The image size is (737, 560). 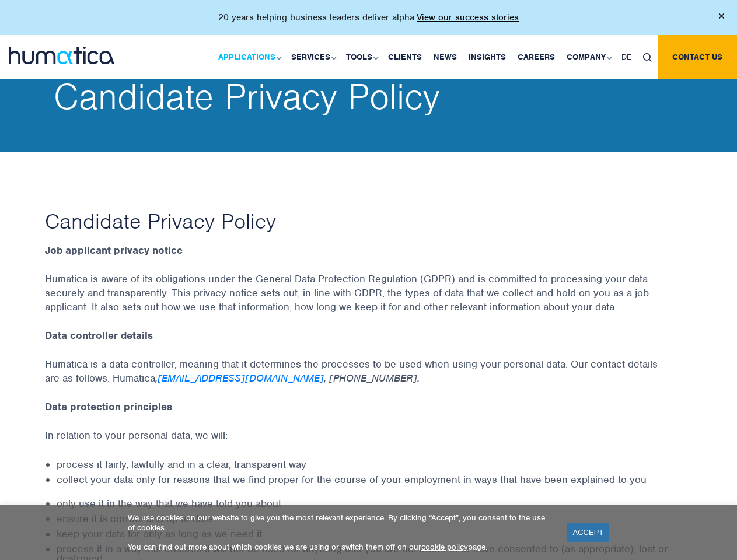 What do you see at coordinates (377, 97) in the screenshot?
I see `h2: Candidate Privacy Policy` at bounding box center [377, 97].